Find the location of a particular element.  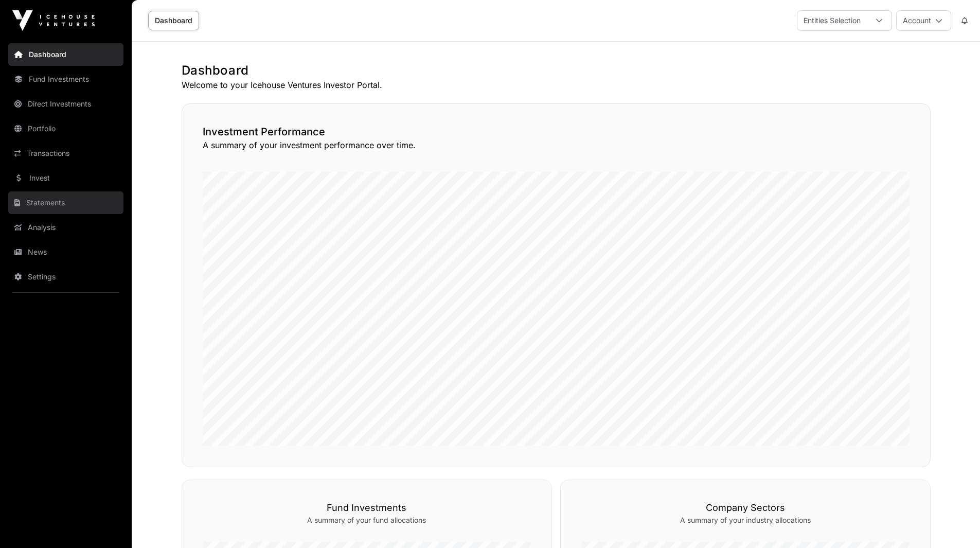

a: Fund Investments is located at coordinates (66, 79).